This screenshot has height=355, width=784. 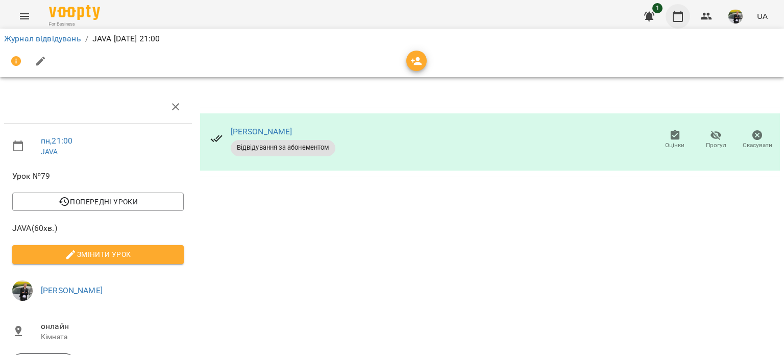 I want to click on span: Прогул, so click(x=716, y=145).